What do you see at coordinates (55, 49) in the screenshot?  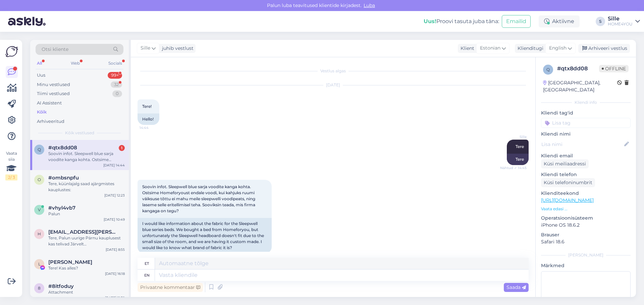 I see `span: Otsi kliente` at bounding box center [55, 49].